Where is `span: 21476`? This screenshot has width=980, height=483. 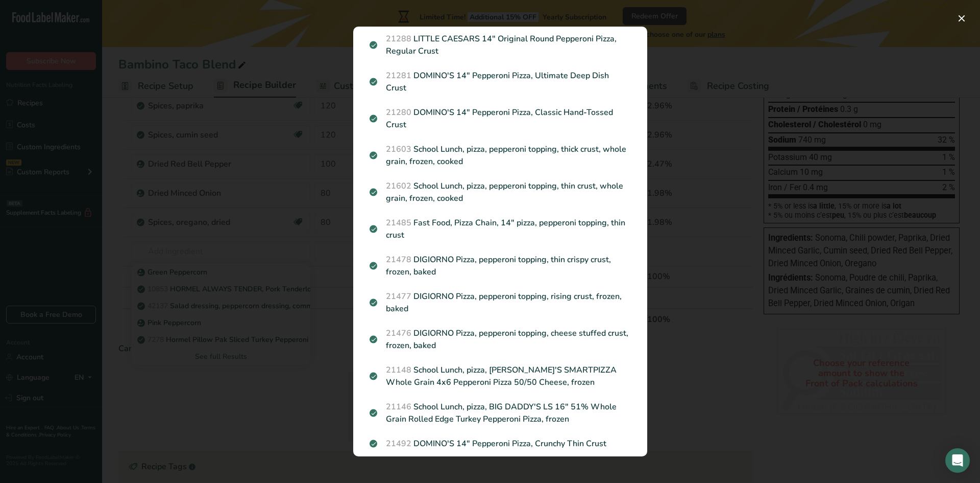 span: 21476 is located at coordinates (399, 333).